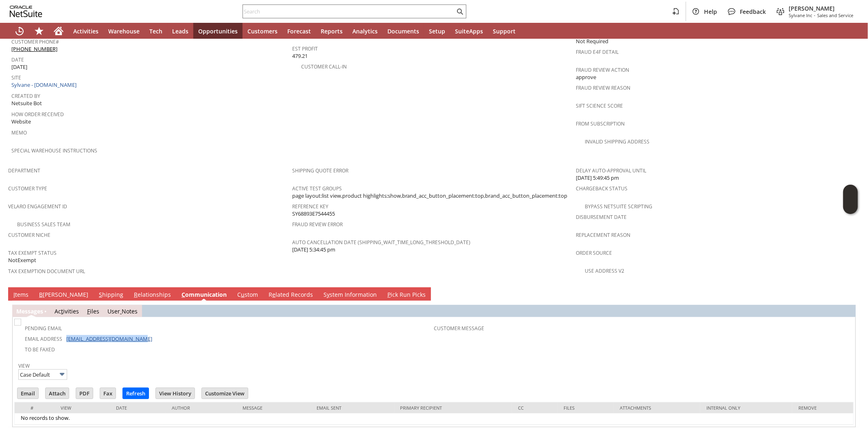 Image resolution: width=868 pixels, height=428 pixels. What do you see at coordinates (263, 31) in the screenshot?
I see `span: Customers` at bounding box center [263, 31].